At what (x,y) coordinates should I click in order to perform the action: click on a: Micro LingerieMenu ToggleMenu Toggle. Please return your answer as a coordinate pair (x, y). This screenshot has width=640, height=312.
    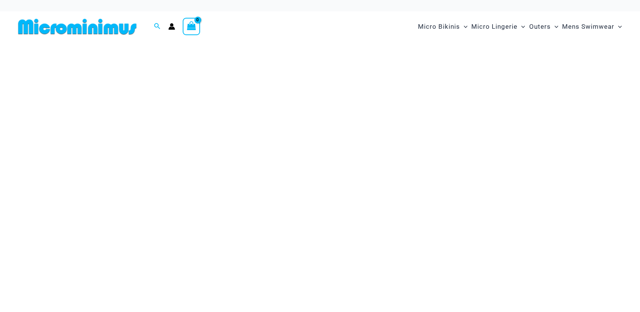
    Looking at the image, I should click on (498, 26).